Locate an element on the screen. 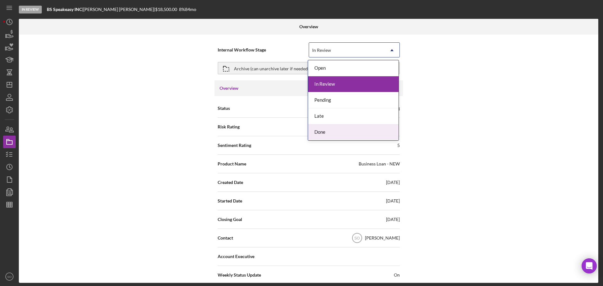 The height and width of the screenshot is (286, 603). div: 8 % is located at coordinates (182, 9).